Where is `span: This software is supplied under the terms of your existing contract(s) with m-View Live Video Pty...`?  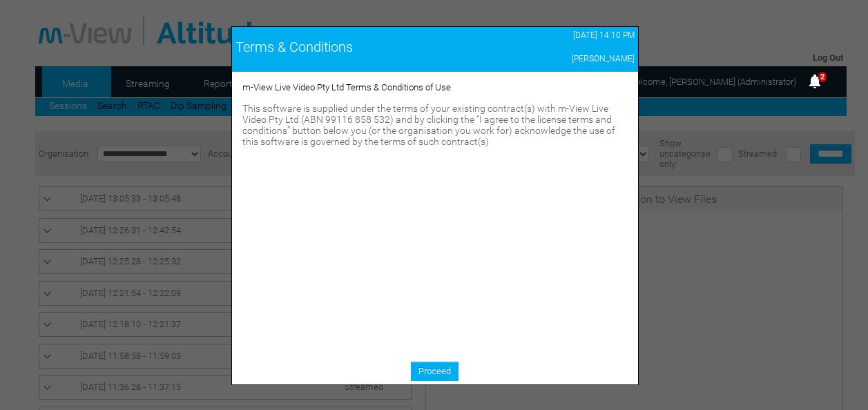
span: This software is supplied under the terms of your existing contract(s) with m-View Live Video Pty... is located at coordinates (429, 125).